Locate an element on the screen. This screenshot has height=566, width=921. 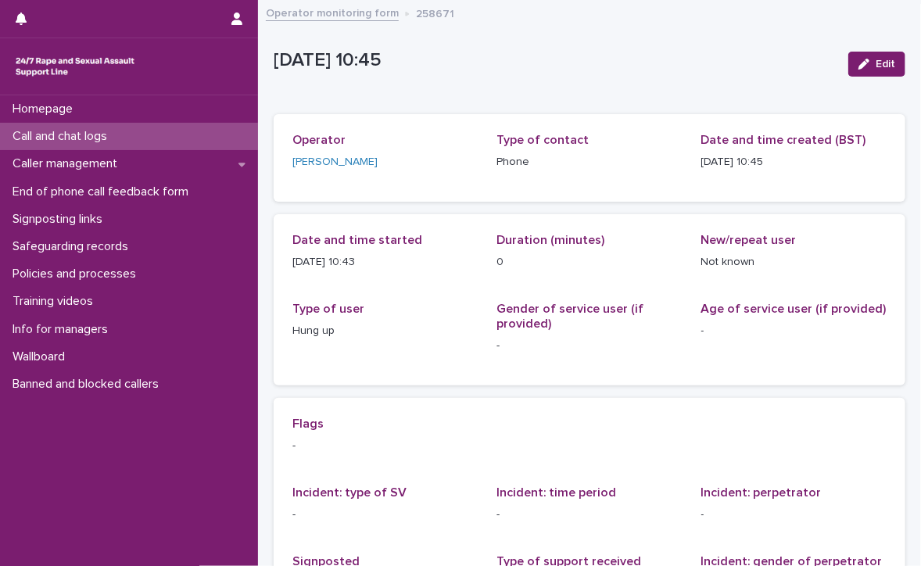
span: Incident: perpetrator is located at coordinates (761, 492).